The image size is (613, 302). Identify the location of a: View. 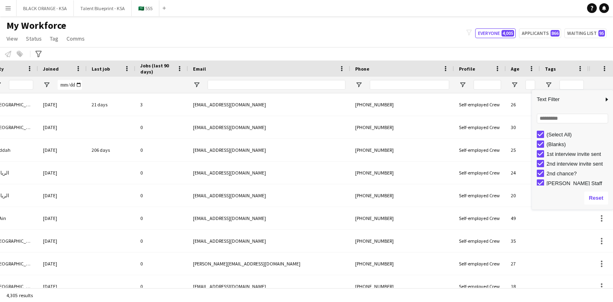
(12, 39).